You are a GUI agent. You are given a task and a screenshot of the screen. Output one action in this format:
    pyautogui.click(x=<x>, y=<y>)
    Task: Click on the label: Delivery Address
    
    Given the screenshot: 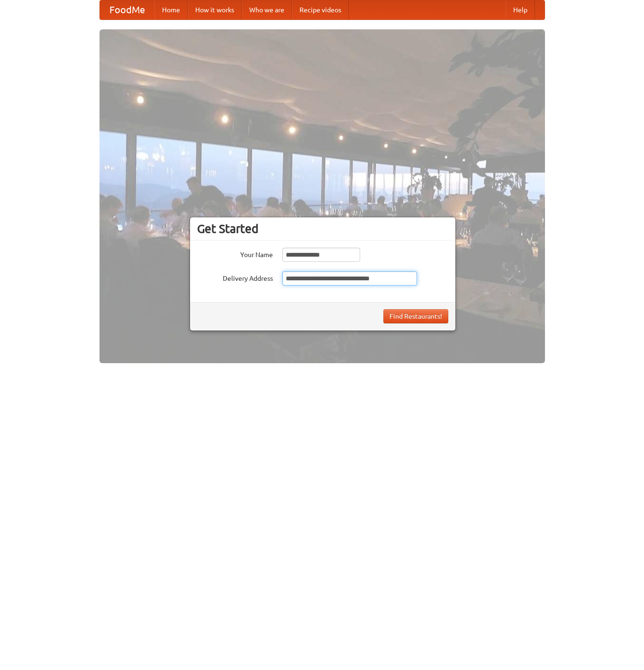 What is the action you would take?
    pyautogui.click(x=235, y=277)
    